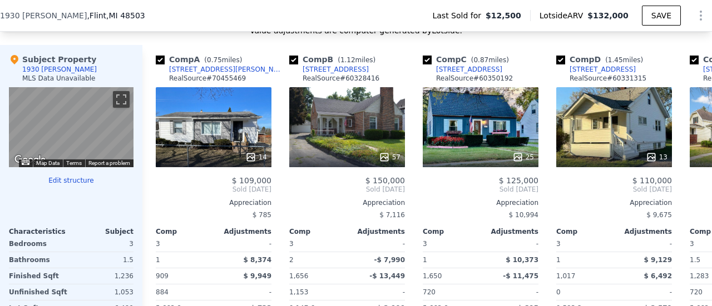  I want to click on span: $132,000, so click(608, 16).